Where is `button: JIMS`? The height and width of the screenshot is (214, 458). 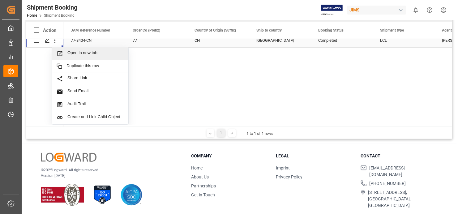
button: JIMS is located at coordinates (378, 10).